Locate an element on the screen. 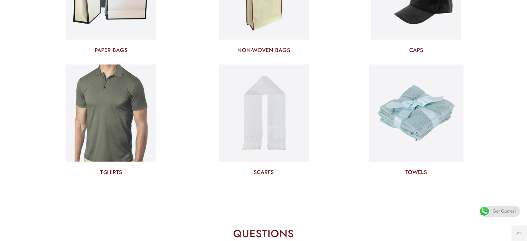 This screenshot has height=241, width=527. span: Get Quotes! is located at coordinates (504, 211).